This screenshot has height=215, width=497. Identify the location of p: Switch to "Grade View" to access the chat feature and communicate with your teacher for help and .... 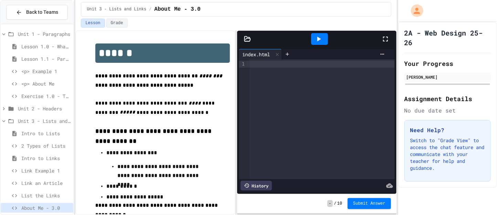
(448, 154).